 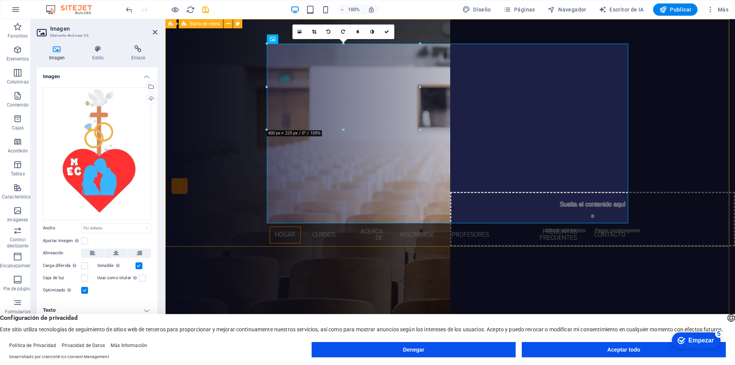 What do you see at coordinates (717, 10) in the screenshot?
I see `button: Más` at bounding box center [717, 10].